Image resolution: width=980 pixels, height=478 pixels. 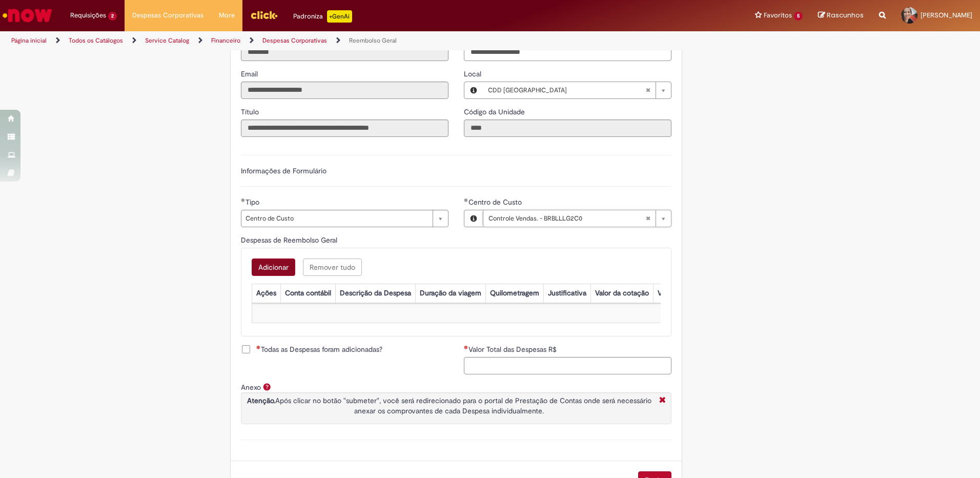 What do you see at coordinates (250, 112) in the screenshot?
I see `label: Somente leitura - Título` at bounding box center [250, 112].